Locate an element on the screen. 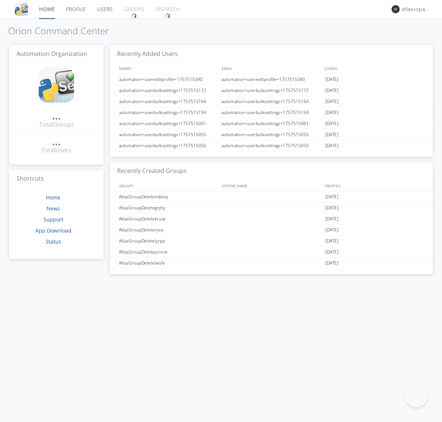  div: Total Users is located at coordinates (56, 150).